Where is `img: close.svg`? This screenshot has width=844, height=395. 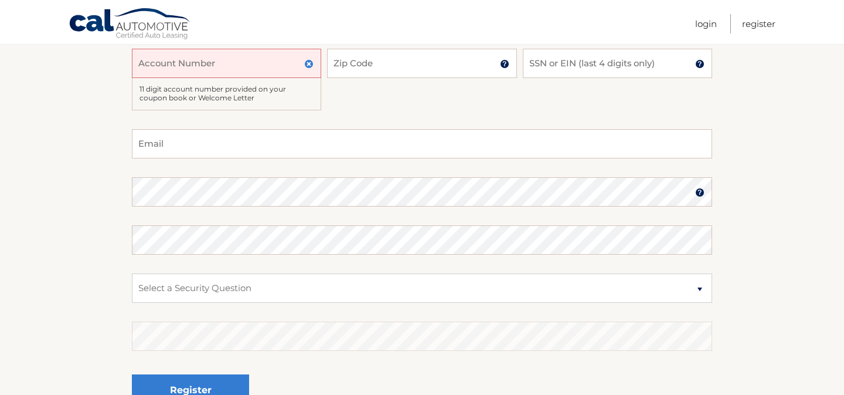 img: close.svg is located at coordinates (309, 64).